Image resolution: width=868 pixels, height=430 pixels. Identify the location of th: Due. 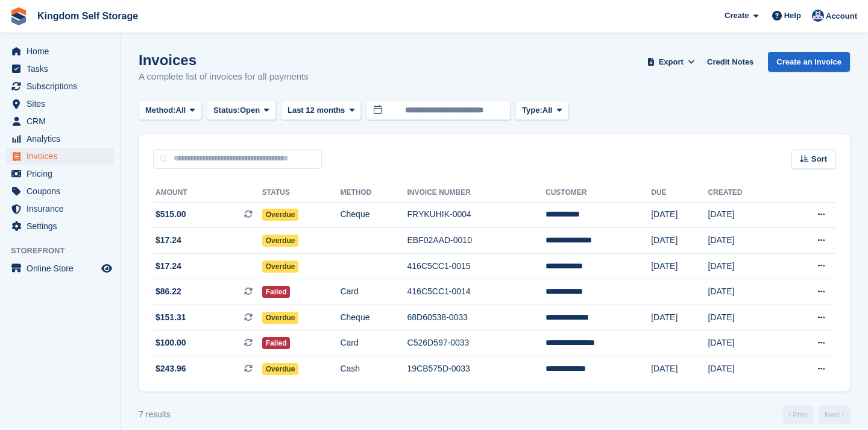
(680, 193).